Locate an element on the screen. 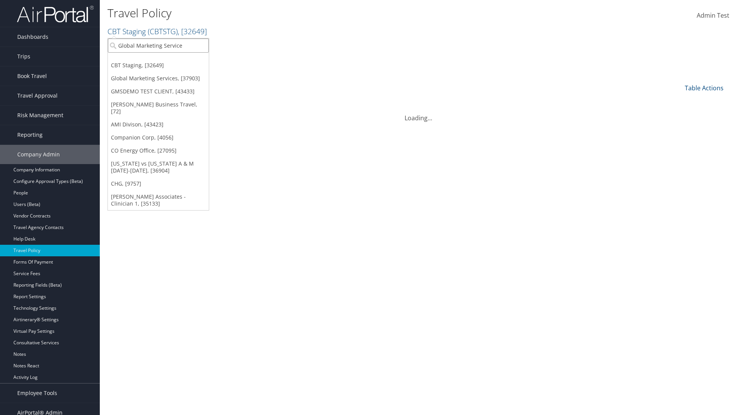 This screenshot has height=415, width=737. span: Company Admin is located at coordinates (38, 154).